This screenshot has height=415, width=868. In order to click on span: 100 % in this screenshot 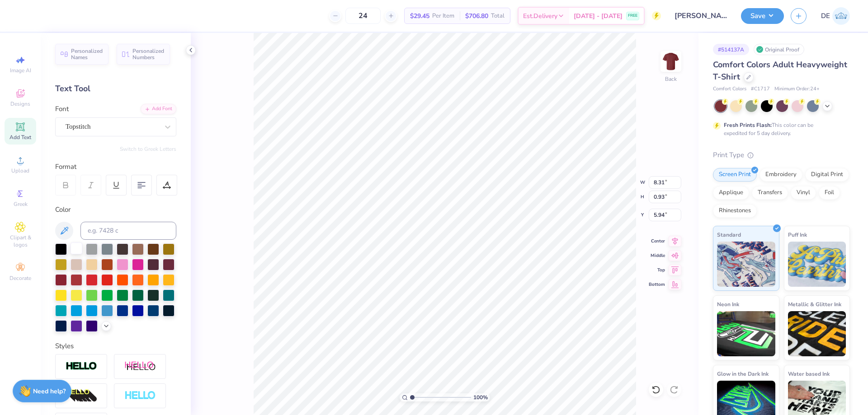, I will do `click(481, 398)`.